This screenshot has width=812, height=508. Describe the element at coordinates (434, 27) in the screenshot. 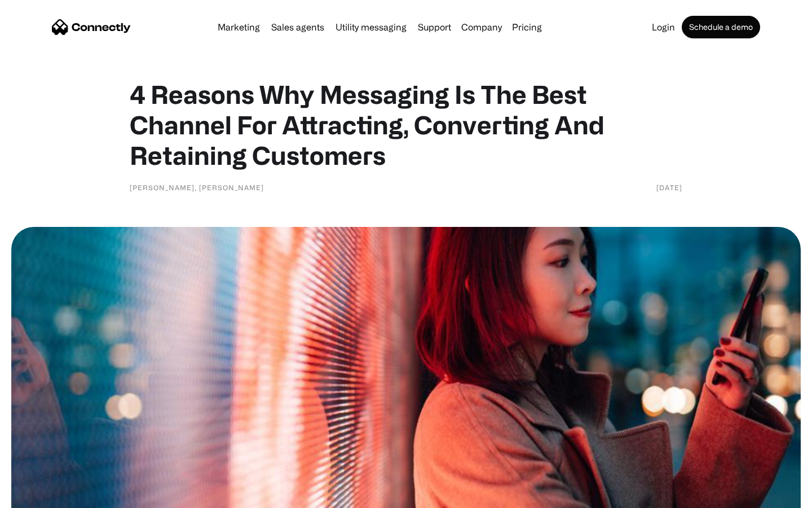

I see `a: Support` at that location.